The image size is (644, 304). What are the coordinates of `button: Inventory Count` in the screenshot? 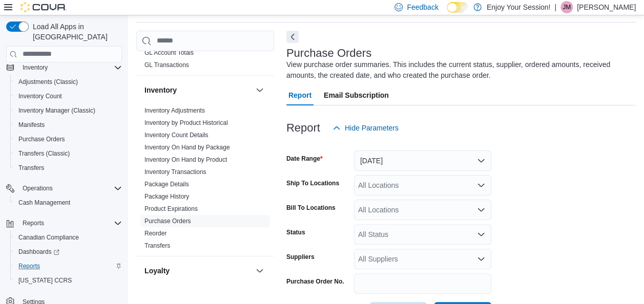 It's located at (68, 96).